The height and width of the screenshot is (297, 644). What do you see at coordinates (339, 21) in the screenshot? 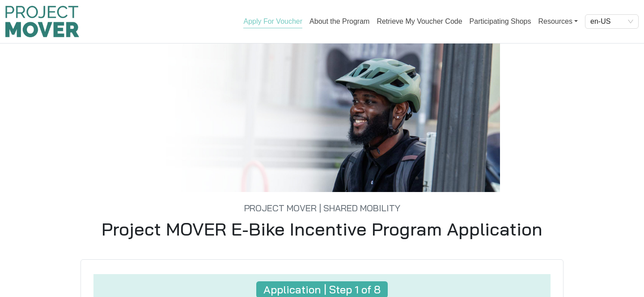
I see `a: About the Program` at bounding box center [339, 21].